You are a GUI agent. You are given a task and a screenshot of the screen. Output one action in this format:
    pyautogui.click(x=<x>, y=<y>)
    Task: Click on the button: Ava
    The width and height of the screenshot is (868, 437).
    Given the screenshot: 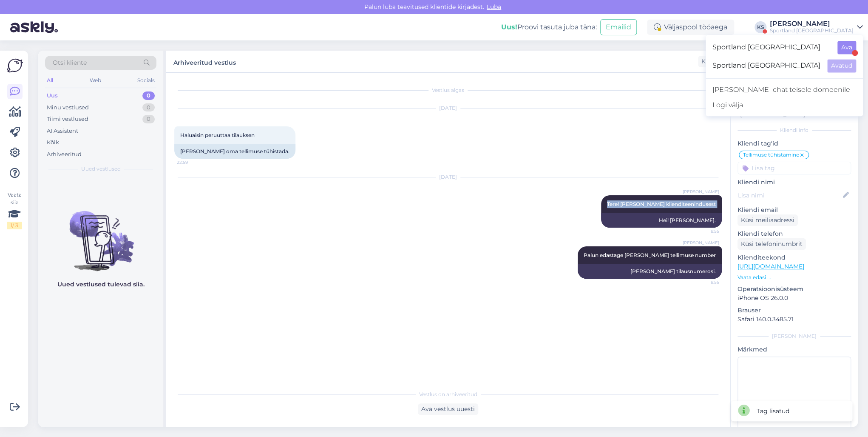 What is the action you would take?
    pyautogui.click(x=847, y=47)
    